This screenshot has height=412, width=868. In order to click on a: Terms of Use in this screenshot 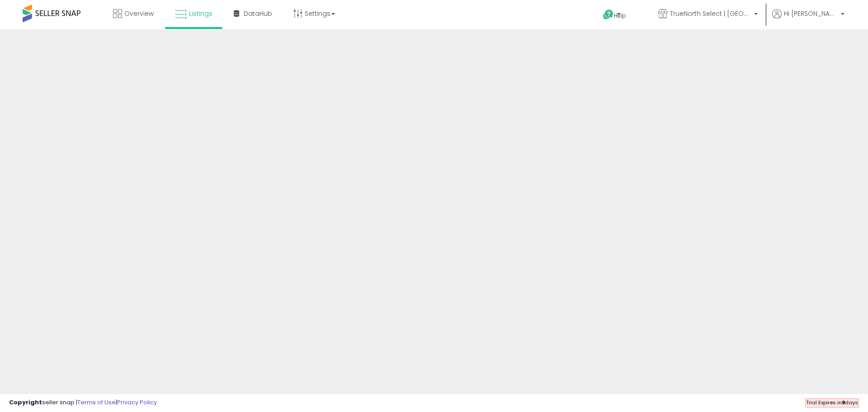, I will do `click(96, 401)`.